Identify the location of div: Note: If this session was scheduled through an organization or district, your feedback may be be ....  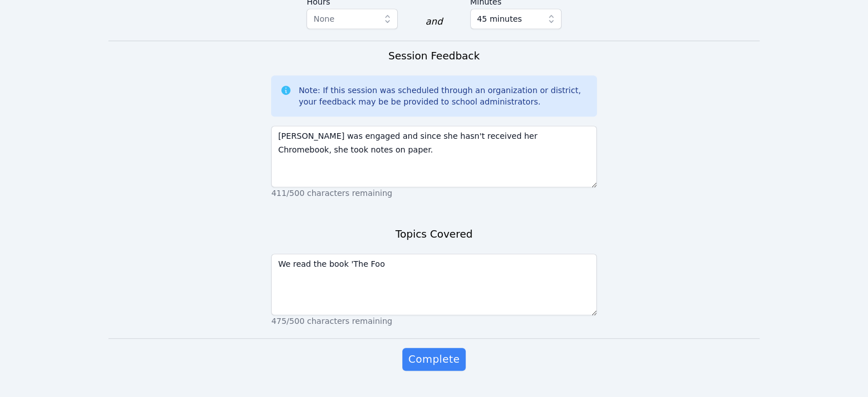
(443, 96).